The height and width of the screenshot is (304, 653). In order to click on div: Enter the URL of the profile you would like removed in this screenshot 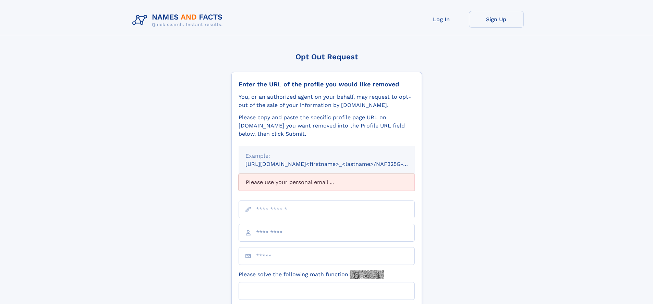, I will do `click(327, 84)`.